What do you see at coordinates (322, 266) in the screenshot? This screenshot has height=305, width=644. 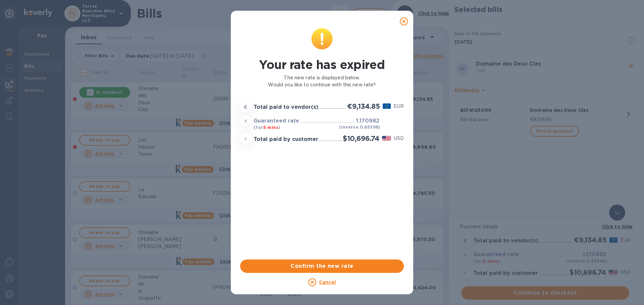 I see `button: Confirm the new rate` at bounding box center [322, 266].